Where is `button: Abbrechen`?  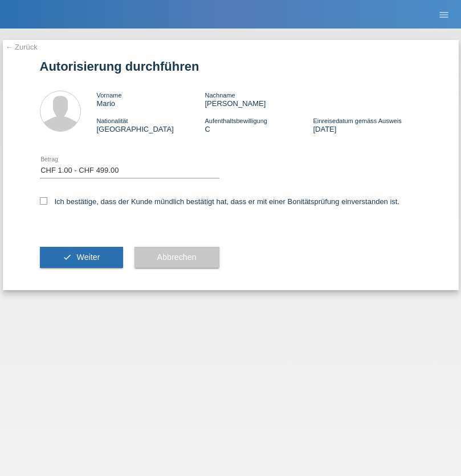 button: Abbrechen is located at coordinates (177, 258).